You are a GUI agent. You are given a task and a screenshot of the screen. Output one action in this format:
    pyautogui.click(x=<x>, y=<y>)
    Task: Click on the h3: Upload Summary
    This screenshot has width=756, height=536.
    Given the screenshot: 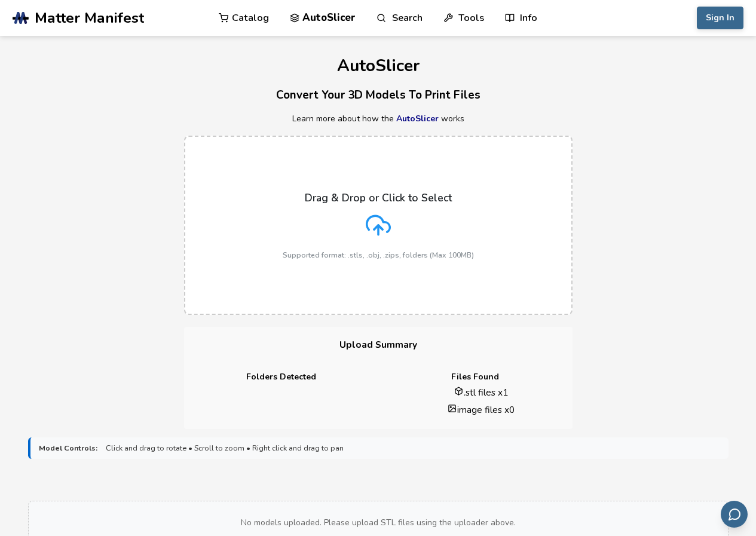 What is the action you would take?
    pyautogui.click(x=379, y=345)
    